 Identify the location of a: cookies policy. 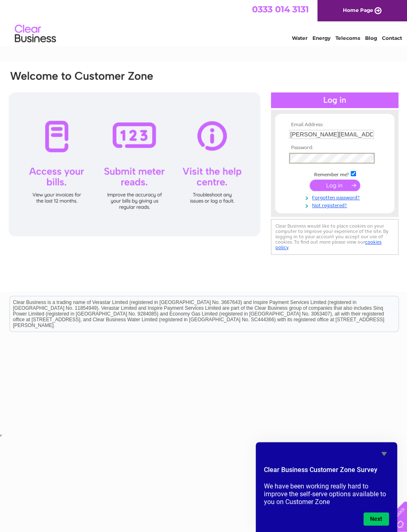
(328, 244).